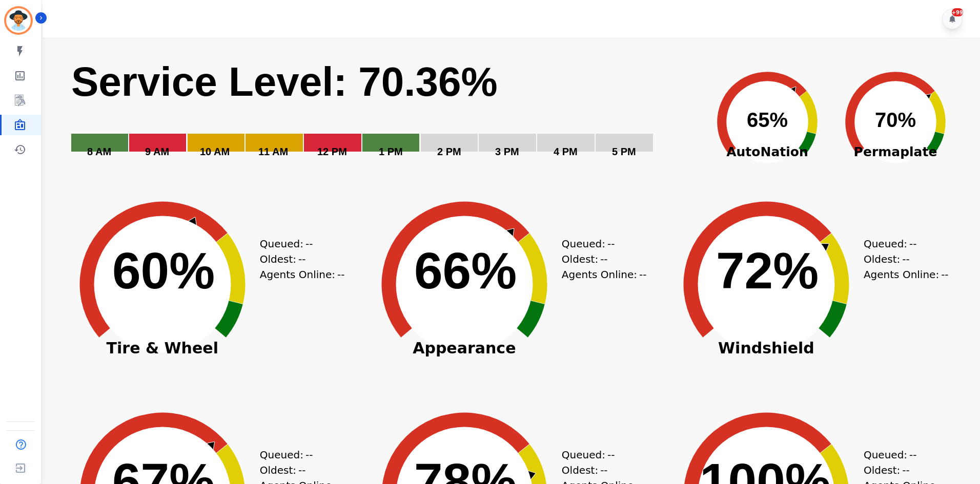 This screenshot has height=484, width=980. Describe the element at coordinates (766, 349) in the screenshot. I see `span: Windshield` at that location.